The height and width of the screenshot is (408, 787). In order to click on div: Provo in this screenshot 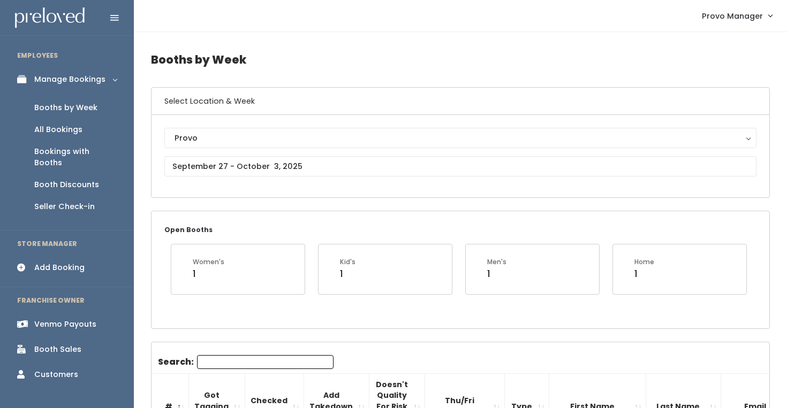, I will do `click(460, 138)`.